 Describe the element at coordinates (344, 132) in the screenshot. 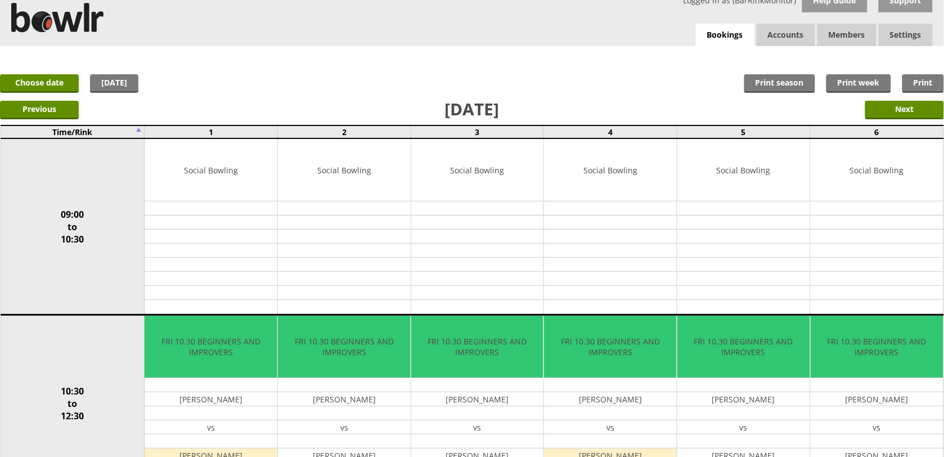

I see `td: 2` at that location.